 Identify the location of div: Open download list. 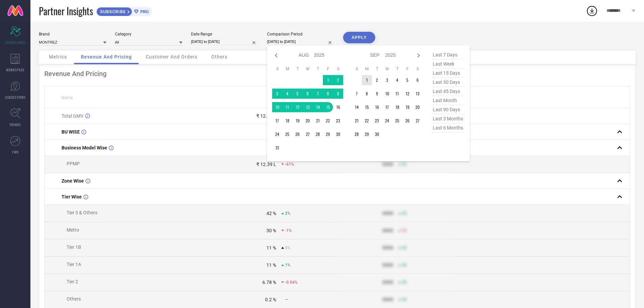
(592, 11).